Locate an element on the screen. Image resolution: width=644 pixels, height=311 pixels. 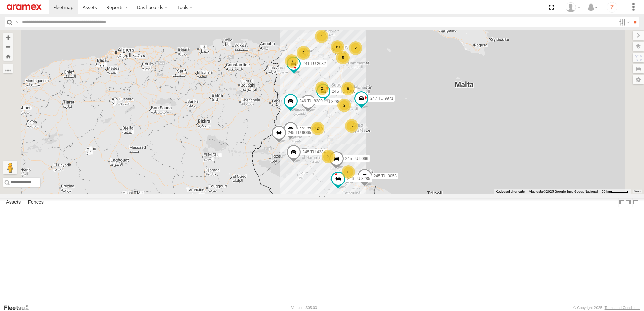
label: Fences is located at coordinates (36, 202).